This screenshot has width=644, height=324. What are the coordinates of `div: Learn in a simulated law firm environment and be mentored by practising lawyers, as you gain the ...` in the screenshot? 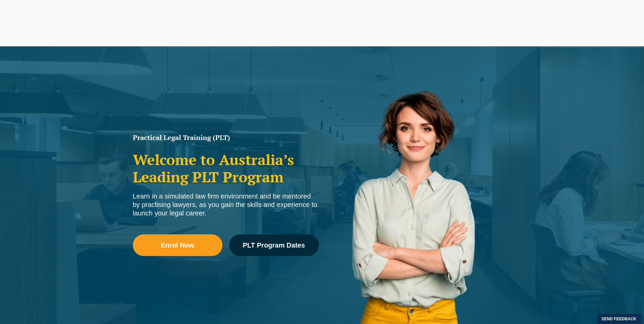 It's located at (226, 205).